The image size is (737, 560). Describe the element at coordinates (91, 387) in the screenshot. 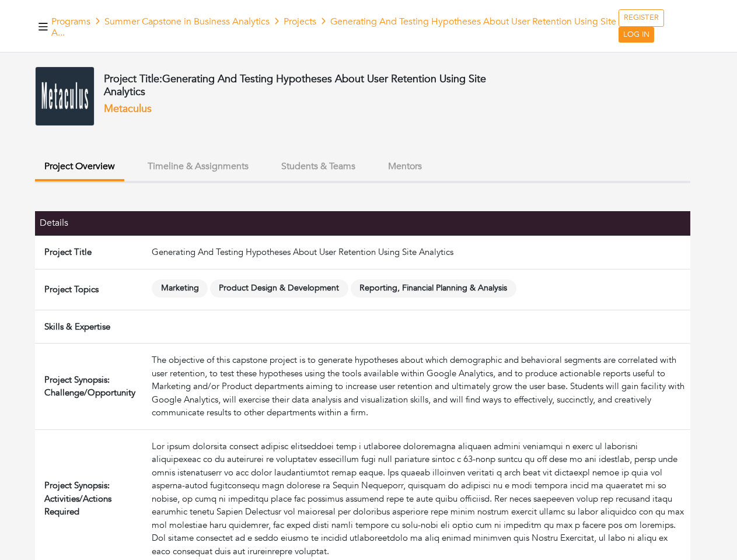

I see `td: Project Synopsis: Challenge/Opportunity` at that location.